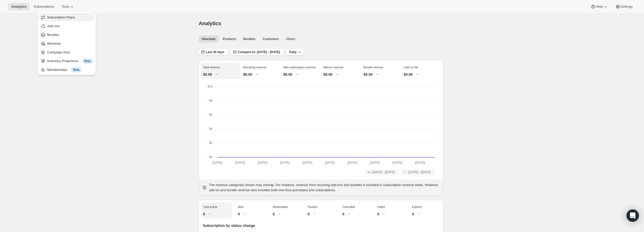 The width and height of the screenshot is (644, 232). I want to click on span: Moments, so click(54, 43).